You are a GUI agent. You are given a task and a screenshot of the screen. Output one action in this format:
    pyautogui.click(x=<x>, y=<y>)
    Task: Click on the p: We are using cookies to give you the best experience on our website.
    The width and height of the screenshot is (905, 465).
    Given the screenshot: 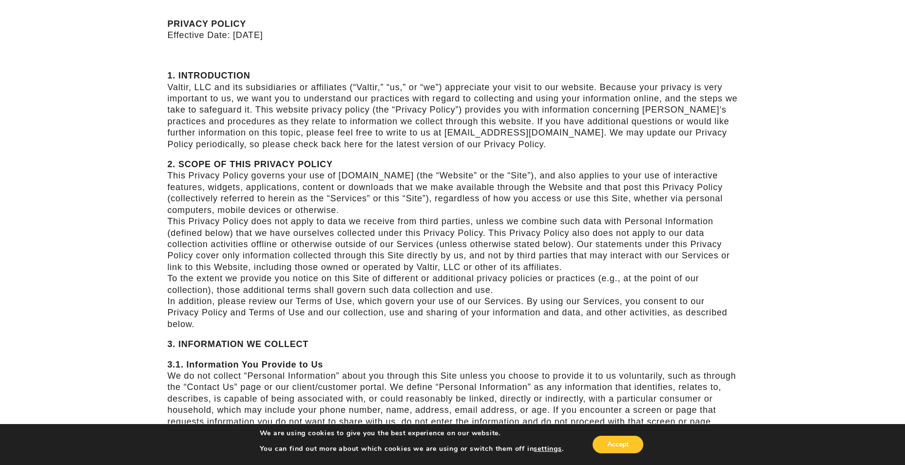 What is the action you would take?
    pyautogui.click(x=412, y=433)
    